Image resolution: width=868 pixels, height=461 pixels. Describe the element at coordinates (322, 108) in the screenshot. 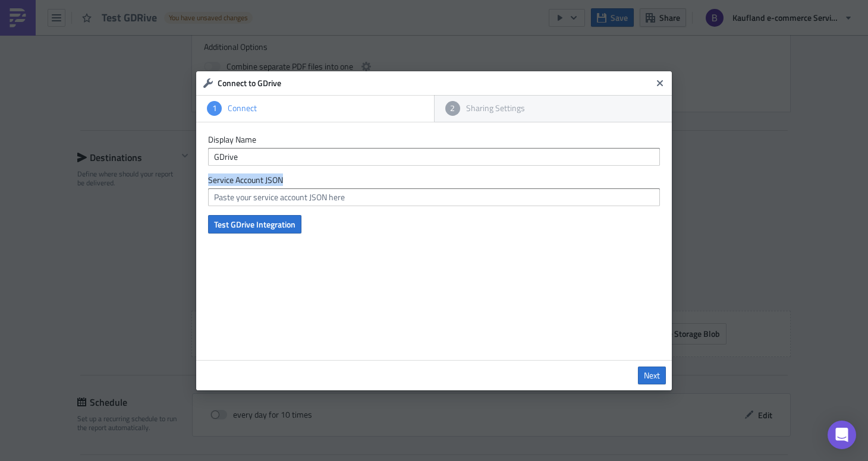

I see `div: Connect` at that location.